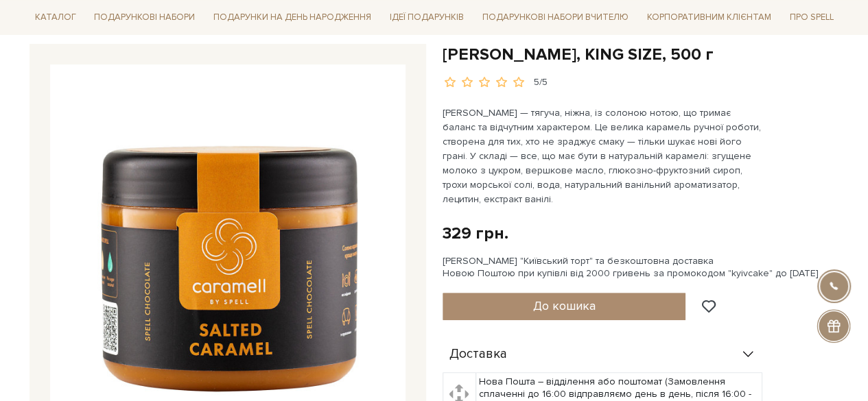 The height and width of the screenshot is (401, 868). I want to click on span: До кошика, so click(564, 306).